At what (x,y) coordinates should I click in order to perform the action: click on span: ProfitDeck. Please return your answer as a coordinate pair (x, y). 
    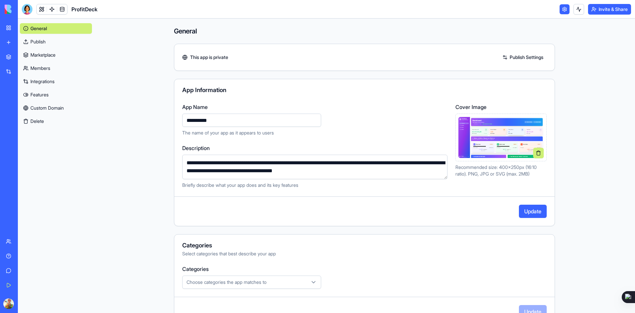
    Looking at the image, I should click on (84, 9).